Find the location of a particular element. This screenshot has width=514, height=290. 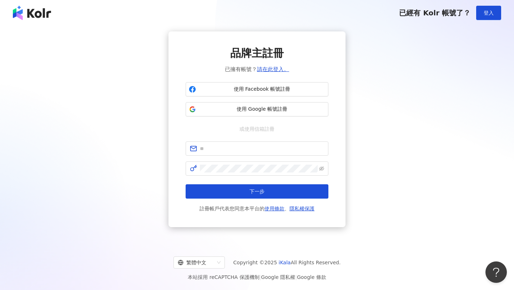

span: Copyright © 2025 All Rights Reserved. is located at coordinates (287, 262).